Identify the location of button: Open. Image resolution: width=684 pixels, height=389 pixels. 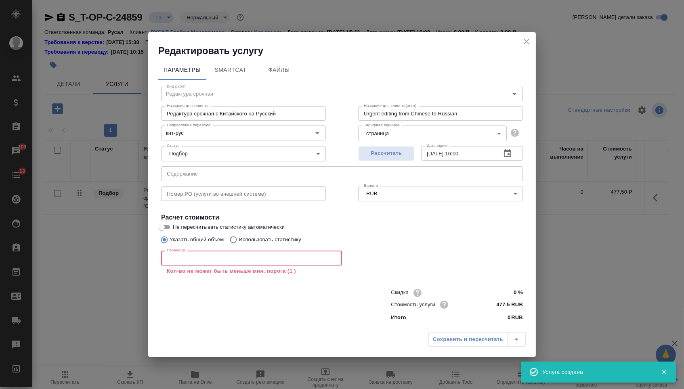
(317, 133).